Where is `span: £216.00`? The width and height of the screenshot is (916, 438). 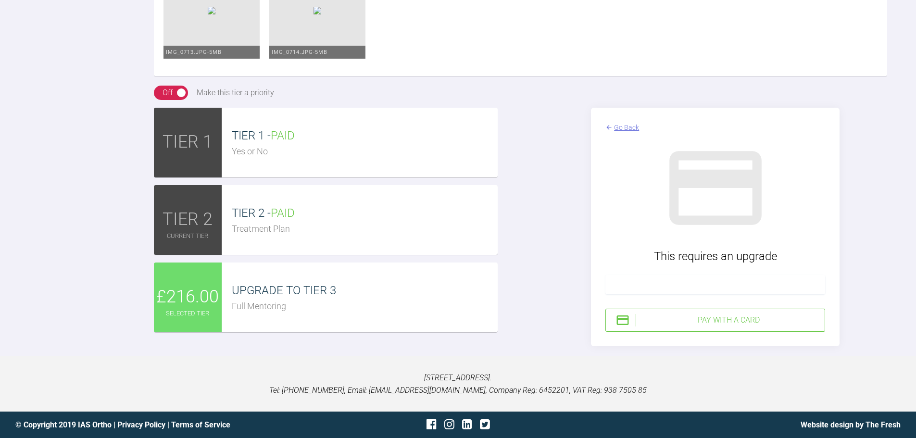
span: £216.00 is located at coordinates (187, 297).